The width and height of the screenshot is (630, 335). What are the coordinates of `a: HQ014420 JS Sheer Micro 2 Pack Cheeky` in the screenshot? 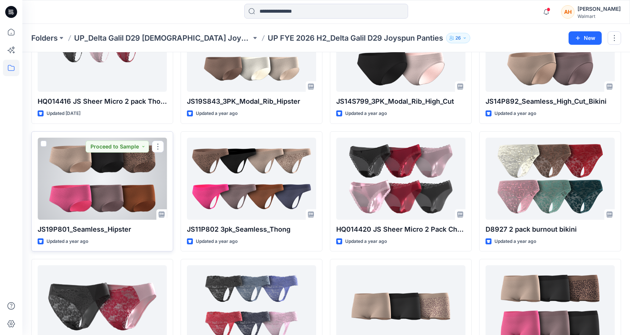 It's located at (401, 178).